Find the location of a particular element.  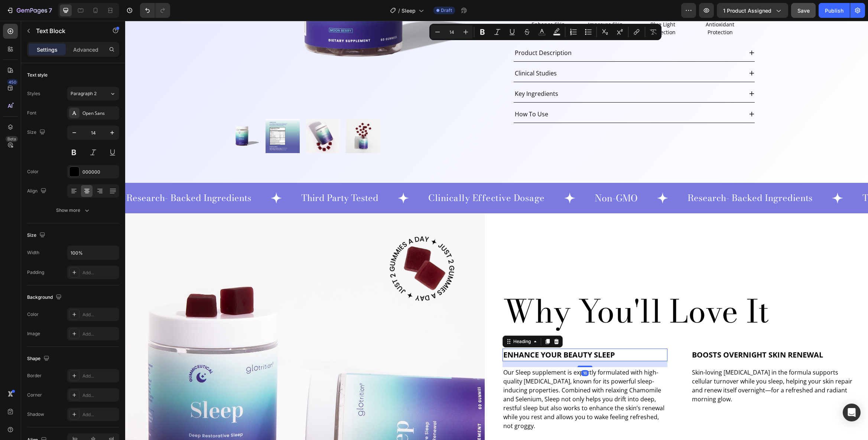

span: Sleep is located at coordinates (409, 11).